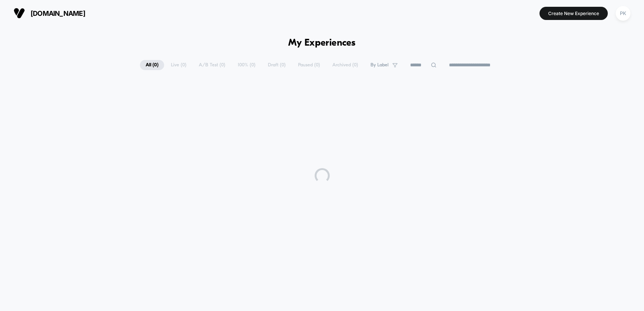 The width and height of the screenshot is (644, 311). Describe the element at coordinates (20, 13) in the screenshot. I see `img: Visually logo` at that location.